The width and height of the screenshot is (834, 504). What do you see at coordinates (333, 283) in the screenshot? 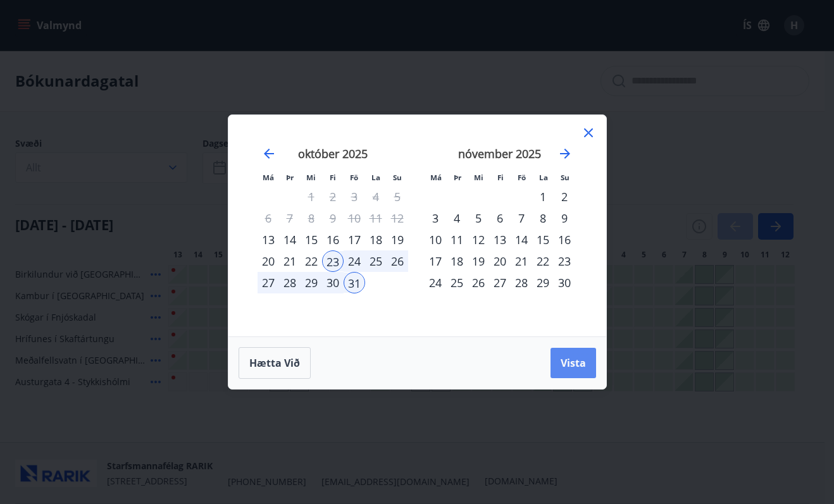
I see `td: Selected. fimmtudagur, 30. október 2025` at bounding box center [333, 283].